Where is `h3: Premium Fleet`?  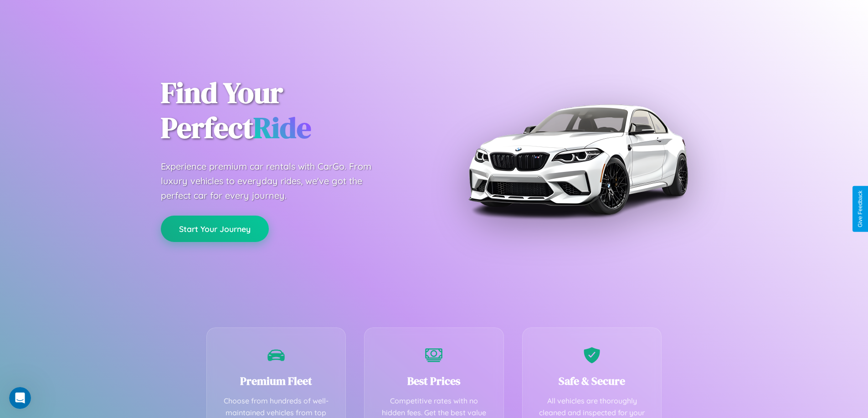
h3: Premium Fleet is located at coordinates (276, 381).